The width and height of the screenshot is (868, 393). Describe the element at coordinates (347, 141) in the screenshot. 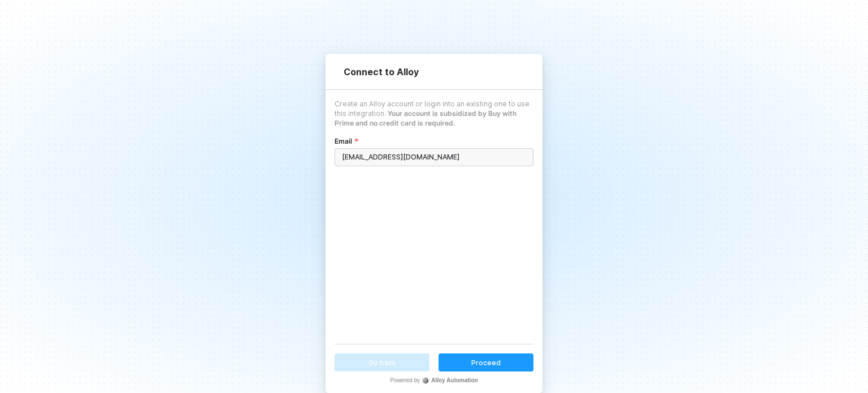

I see `label: Email` at that location.